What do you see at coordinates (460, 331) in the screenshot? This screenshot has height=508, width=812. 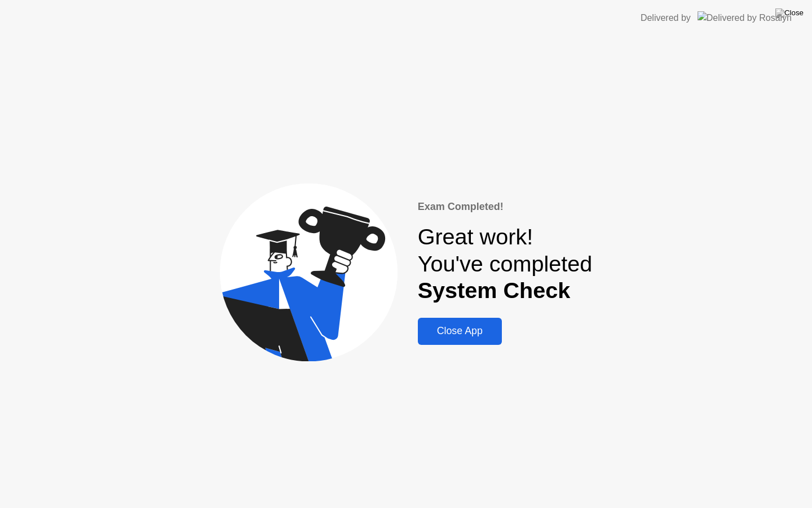 I see `div: Close App` at bounding box center [460, 331].